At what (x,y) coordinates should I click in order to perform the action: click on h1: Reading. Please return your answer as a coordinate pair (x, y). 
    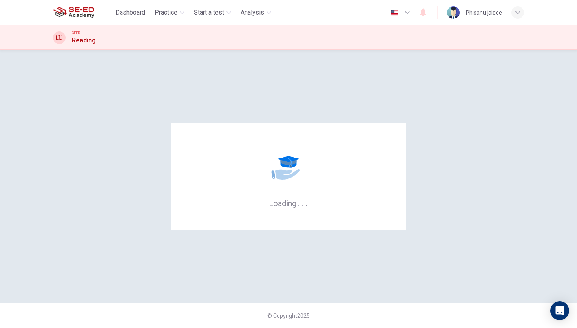
    Looking at the image, I should click on (84, 40).